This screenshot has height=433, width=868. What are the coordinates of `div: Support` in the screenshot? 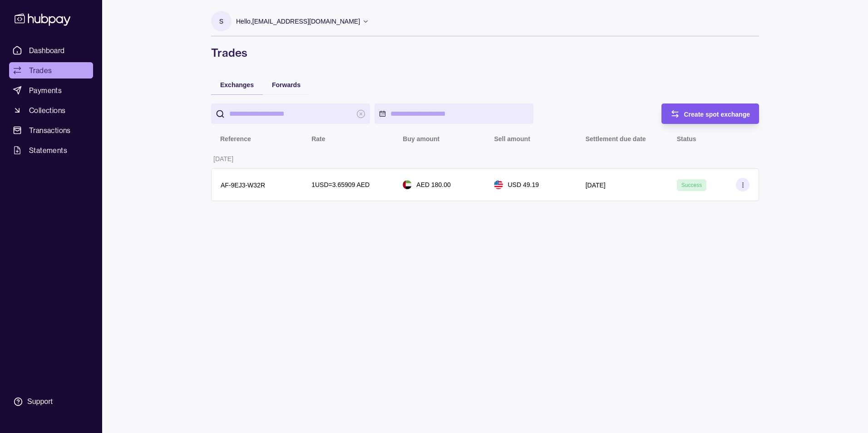 It's located at (40, 401).